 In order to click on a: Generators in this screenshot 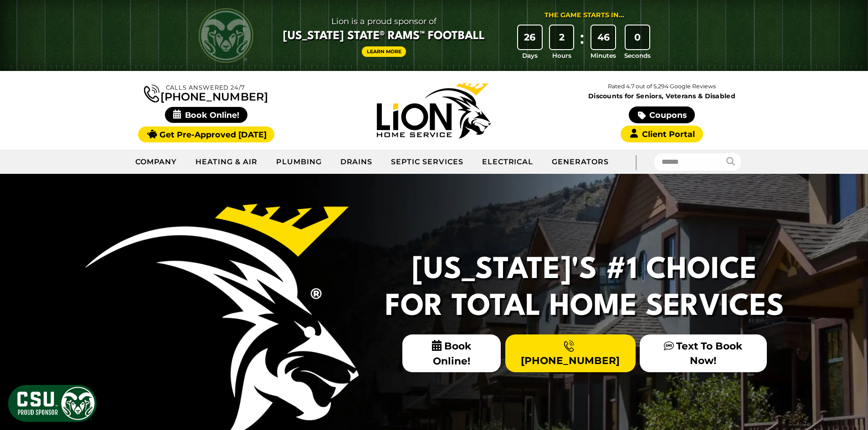, I will do `click(580, 162)`.